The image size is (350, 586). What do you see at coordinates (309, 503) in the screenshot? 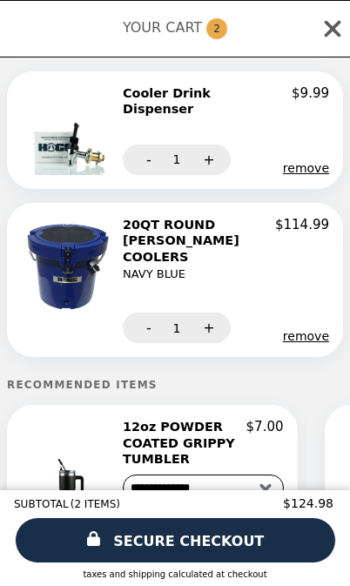
I see `span: $124.98` at bounding box center [309, 503].